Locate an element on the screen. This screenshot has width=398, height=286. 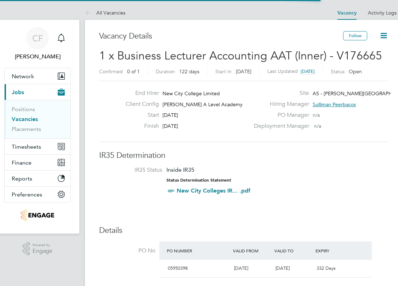
button: Finance is located at coordinates (38, 163).